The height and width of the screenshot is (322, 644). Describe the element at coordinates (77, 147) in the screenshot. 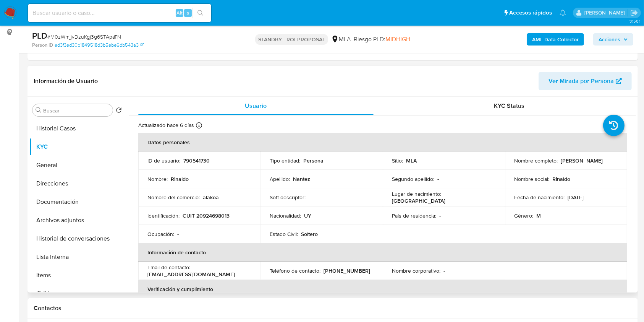

I see `button: KYC` at that location.